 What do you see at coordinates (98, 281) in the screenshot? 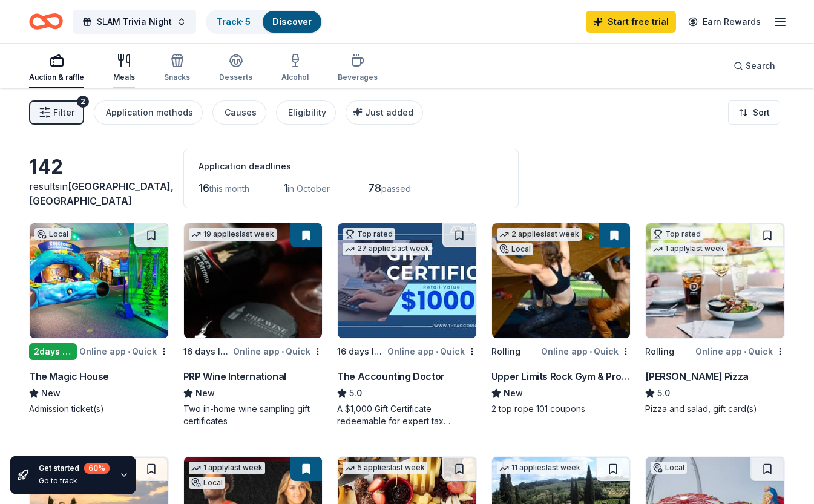
I see `img: Image for The Magic House` at bounding box center [98, 281].